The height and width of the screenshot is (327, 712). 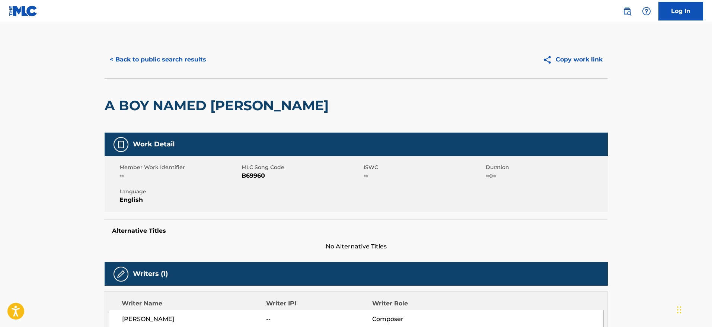 I want to click on div: Writer Name, so click(x=194, y=303).